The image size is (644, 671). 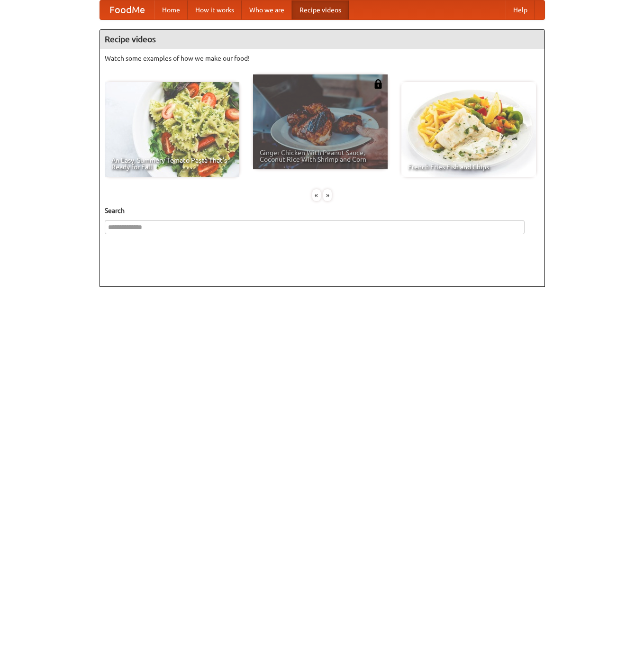 I want to click on span: French Fries Fish and Chips, so click(x=469, y=167).